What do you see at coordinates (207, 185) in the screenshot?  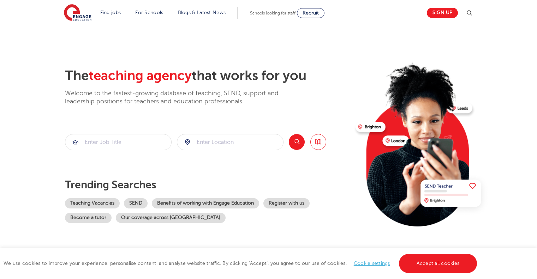 I see `p: Trending searches` at bounding box center [207, 185].